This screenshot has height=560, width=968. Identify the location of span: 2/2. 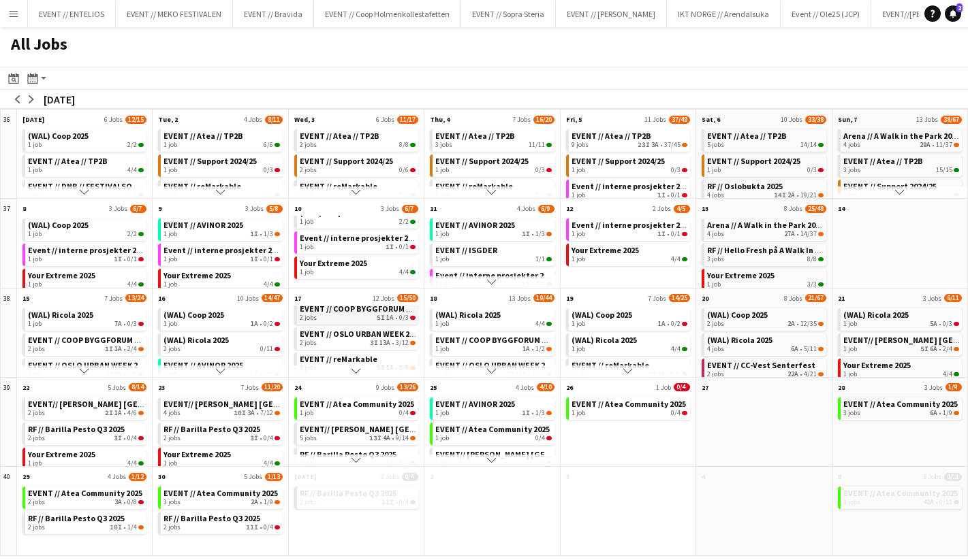
(404, 222).